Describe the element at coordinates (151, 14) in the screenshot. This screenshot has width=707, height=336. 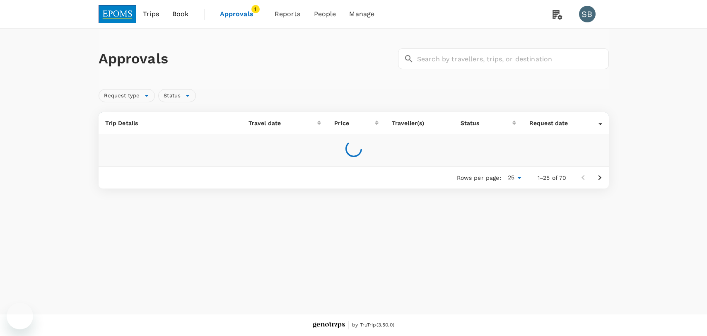
I see `span: Trips` at that location.